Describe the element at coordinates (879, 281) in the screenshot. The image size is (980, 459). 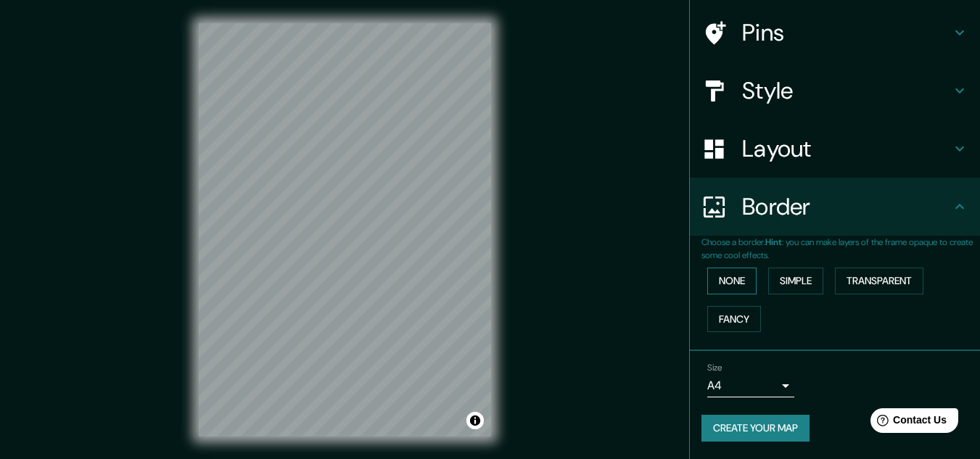
I see `button: Transparent` at that location.